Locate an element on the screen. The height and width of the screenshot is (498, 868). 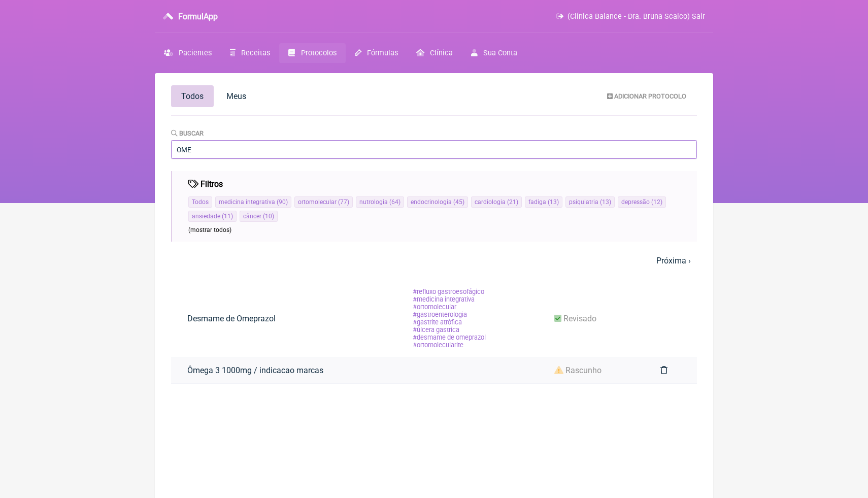
span: refluxo gastroesofágico is located at coordinates (448, 291).